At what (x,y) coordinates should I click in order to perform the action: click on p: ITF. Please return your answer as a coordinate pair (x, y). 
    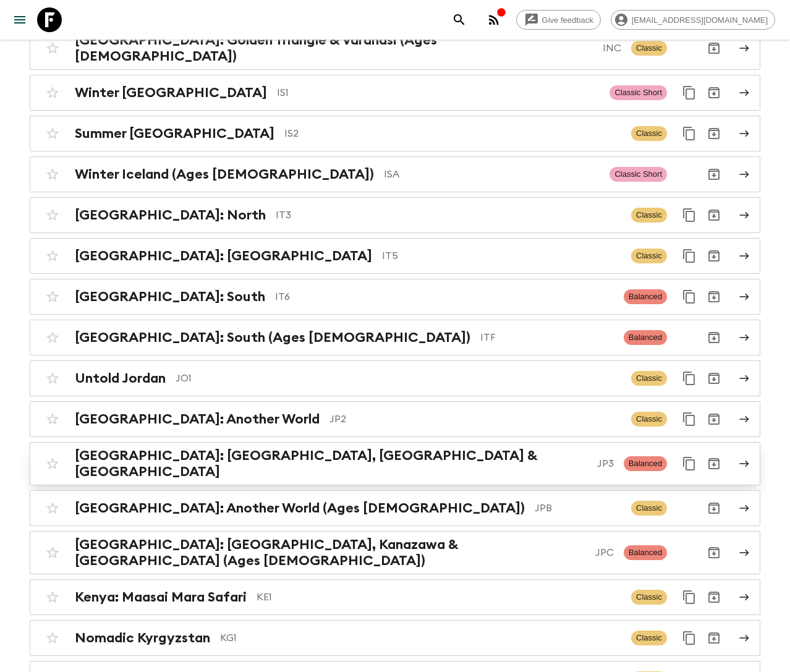
    Looking at the image, I should click on (547, 338).